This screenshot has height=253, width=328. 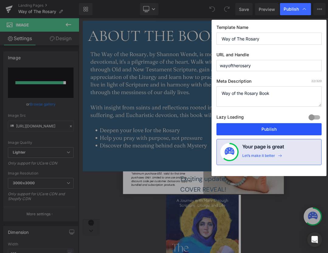 What do you see at coordinates (269, 82) in the screenshot?
I see `label: Meta Description` at bounding box center [269, 82].